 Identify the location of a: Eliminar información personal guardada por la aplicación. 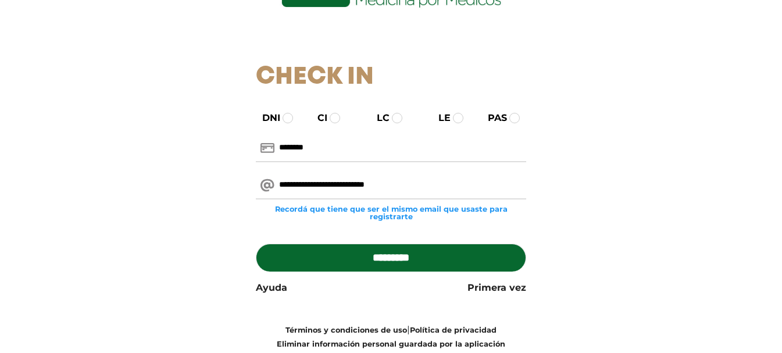
(391, 344).